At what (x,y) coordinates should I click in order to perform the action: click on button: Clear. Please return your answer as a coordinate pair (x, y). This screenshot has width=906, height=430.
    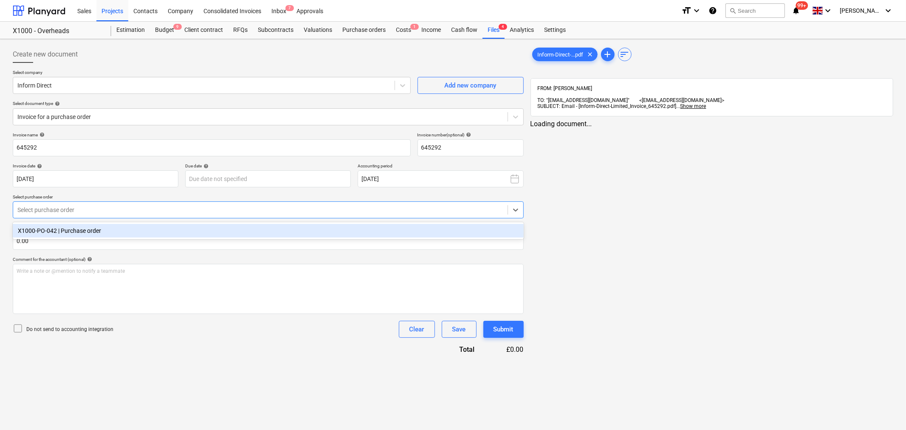
    Looking at the image, I should click on (417, 329).